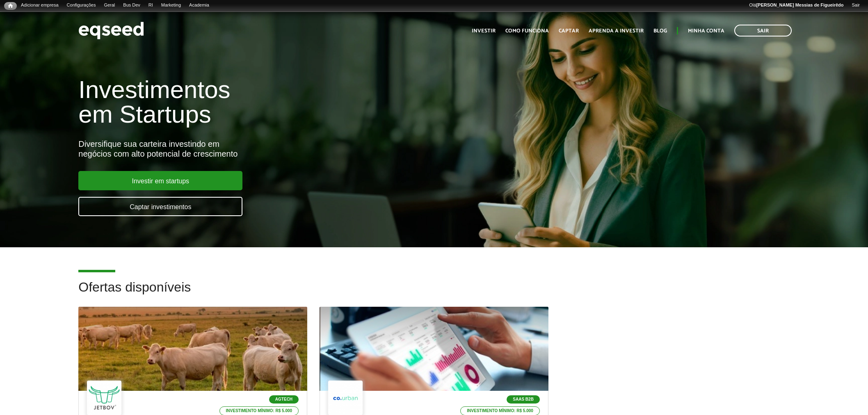 The height and width of the screenshot is (415, 868). I want to click on a: Início, so click(10, 6).